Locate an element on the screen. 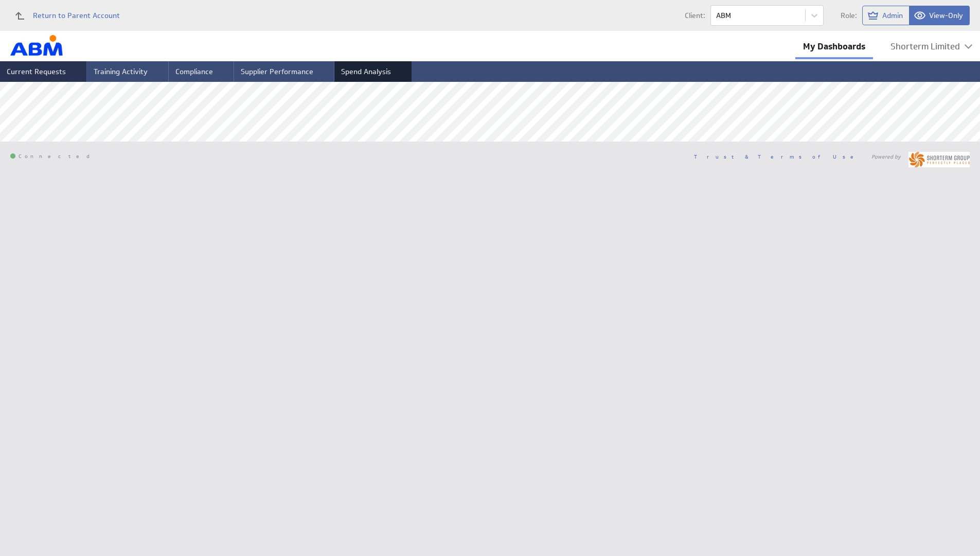 This screenshot has height=556, width=980. span: Current Requests is located at coordinates (36, 71).